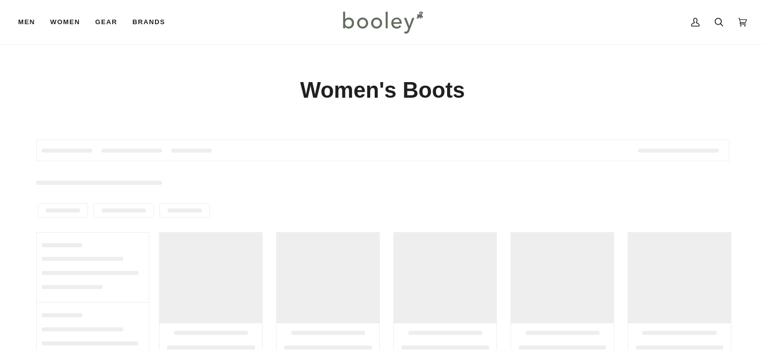 Image resolution: width=765 pixels, height=350 pixels. What do you see at coordinates (148, 22) in the screenshot?
I see `span: Brands` at bounding box center [148, 22].